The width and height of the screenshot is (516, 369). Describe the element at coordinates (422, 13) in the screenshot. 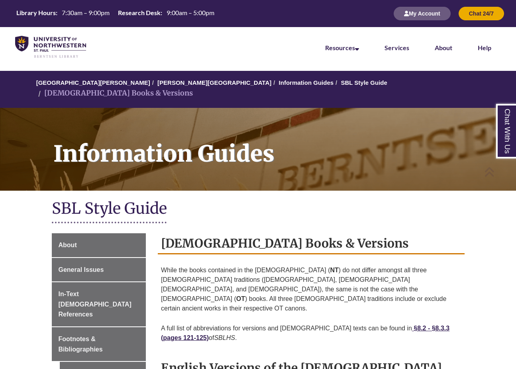

I see `a: My Account` at that location.